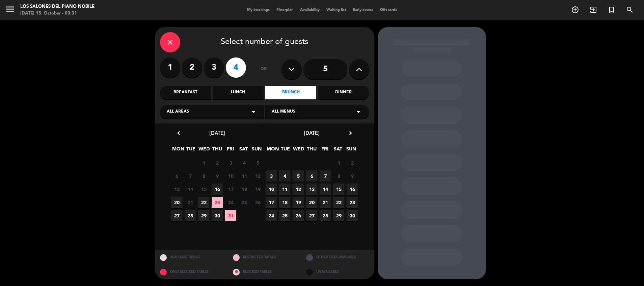  I want to click on span: 11, so click(244, 176).